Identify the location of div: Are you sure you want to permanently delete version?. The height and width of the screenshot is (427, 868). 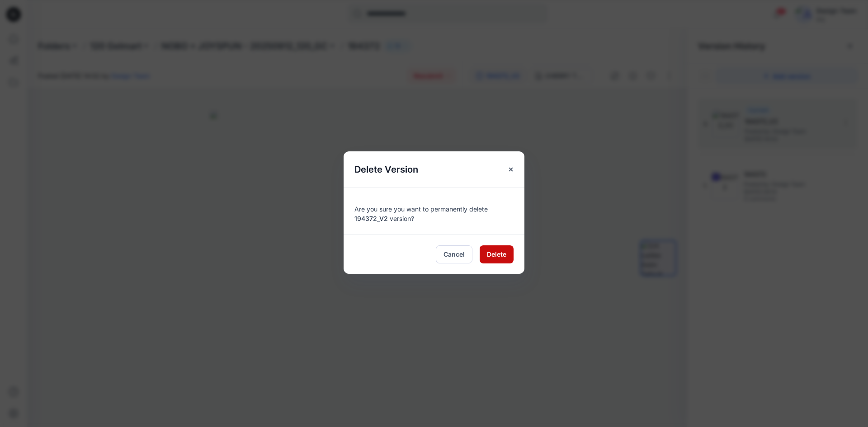
(434, 211).